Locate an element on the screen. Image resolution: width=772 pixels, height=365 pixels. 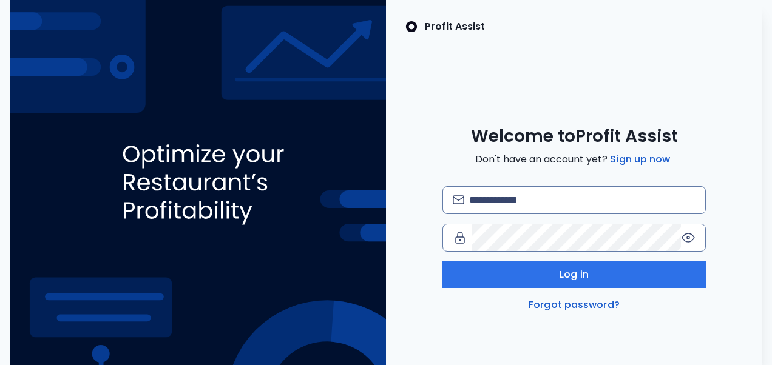
img: SpotOn Logo is located at coordinates (411, 27).